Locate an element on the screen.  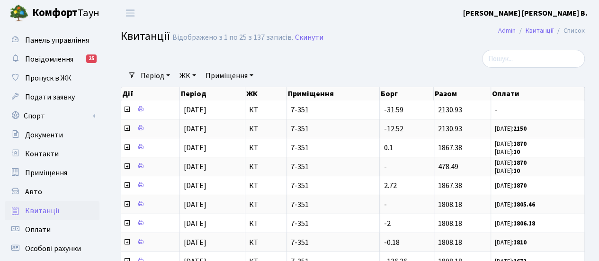
th: Приміщення is located at coordinates (333, 94).